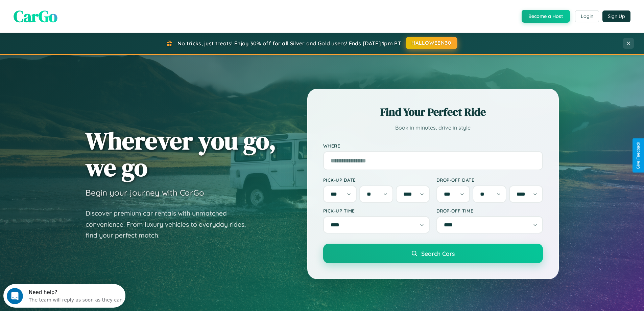 This screenshot has width=644, height=311. Describe the element at coordinates (433, 112) in the screenshot. I see `h2: Find Your Perfect Ride` at that location.